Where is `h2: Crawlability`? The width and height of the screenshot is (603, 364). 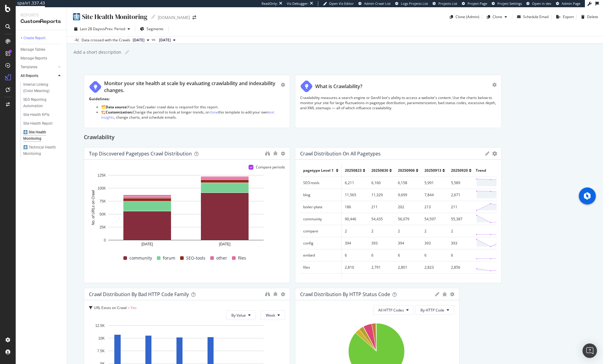
h2: Crawlability is located at coordinates (99, 137).